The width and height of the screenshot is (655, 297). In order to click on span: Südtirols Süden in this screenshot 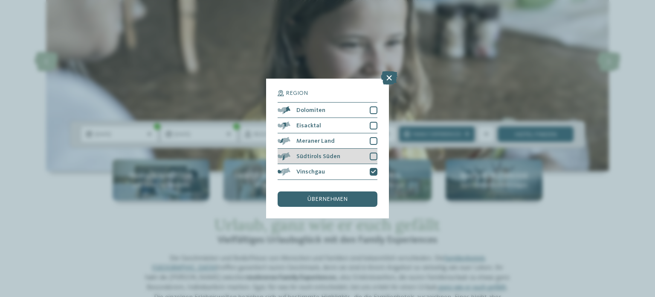, I will do `click(318, 156)`.